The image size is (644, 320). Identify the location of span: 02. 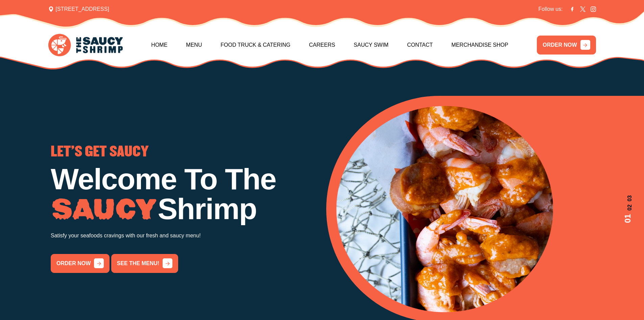
(628, 207).